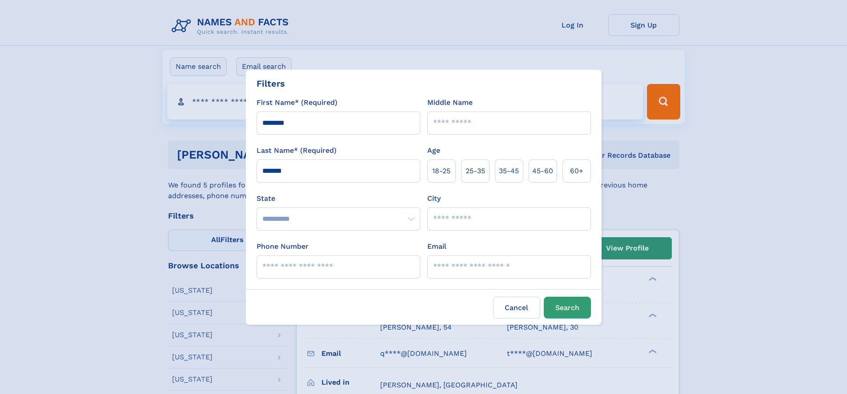 This screenshot has height=394, width=847. I want to click on label: City, so click(434, 199).